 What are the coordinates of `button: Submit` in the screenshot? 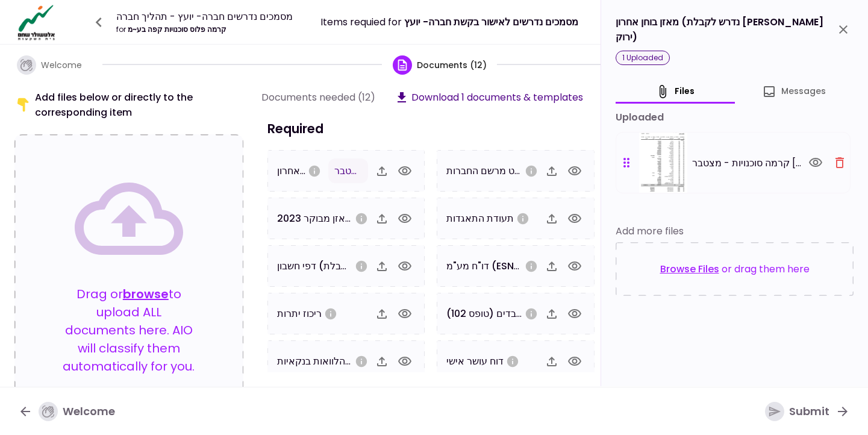 It's located at (807, 411).